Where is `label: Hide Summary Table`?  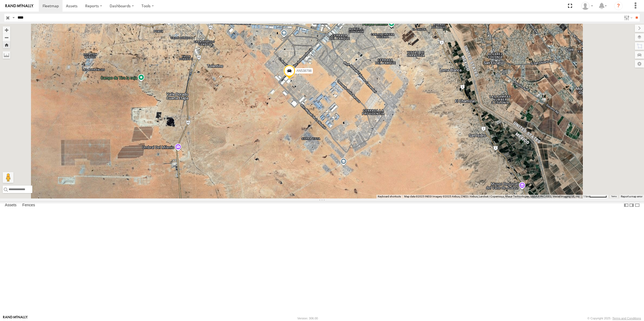 label: Hide Summary Table is located at coordinates (637, 205).